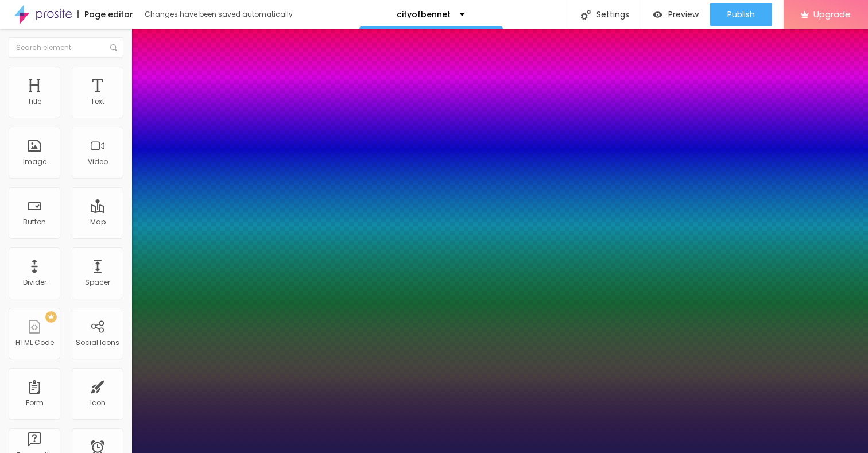 This screenshot has height=453, width=868. What do you see at coordinates (424, 14) in the screenshot?
I see `p: cityofbennet` at bounding box center [424, 14].